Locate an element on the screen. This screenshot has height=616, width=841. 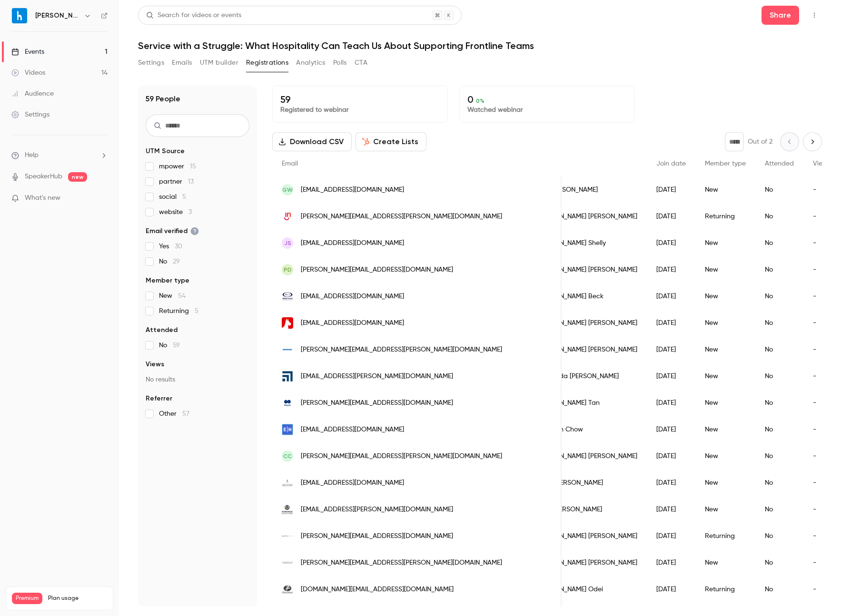
span: 29 is located at coordinates (176, 262).